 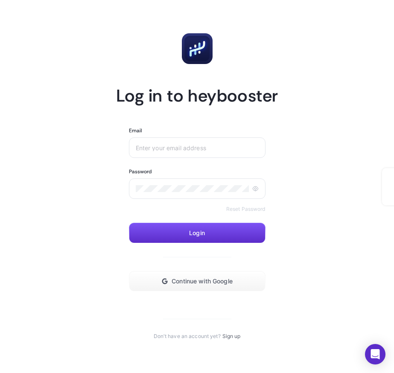 What do you see at coordinates (197, 281) in the screenshot?
I see `button: Continue with Google` at bounding box center [197, 281].